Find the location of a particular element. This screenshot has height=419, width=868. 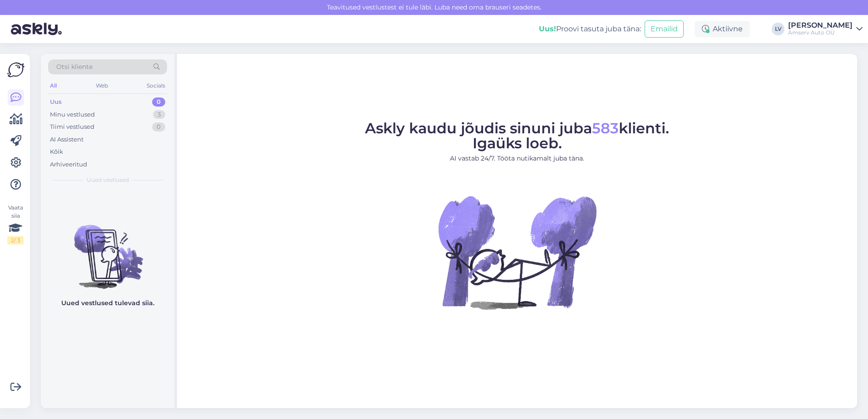

div: 2 / 3 is located at coordinates (16, 241).